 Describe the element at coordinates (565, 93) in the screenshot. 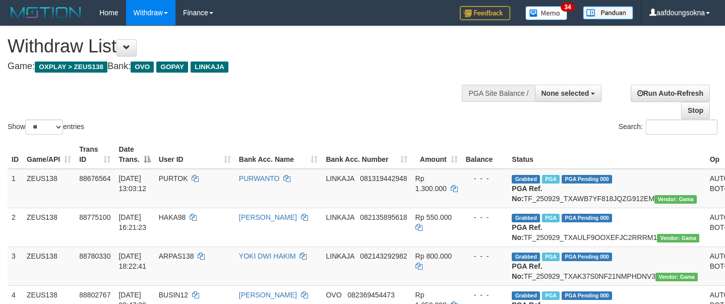

I see `span: None selected` at that location.